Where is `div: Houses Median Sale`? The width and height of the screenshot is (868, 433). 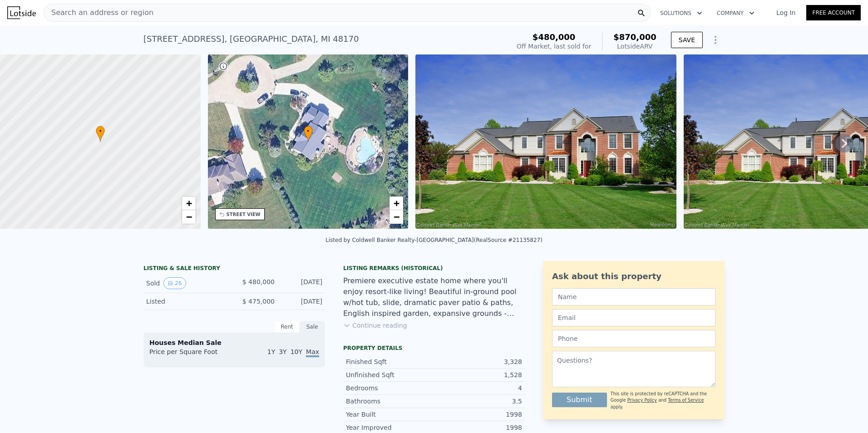
div: Houses Median Sale is located at coordinates (234, 342).